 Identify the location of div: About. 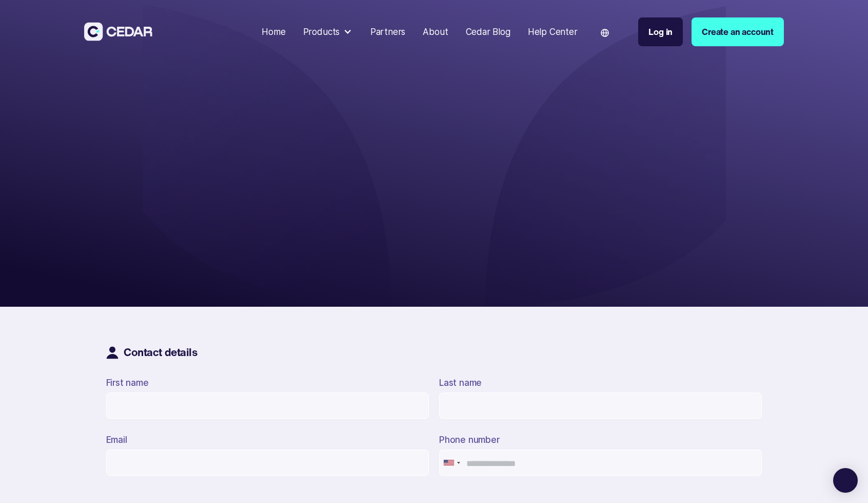
(435, 32).